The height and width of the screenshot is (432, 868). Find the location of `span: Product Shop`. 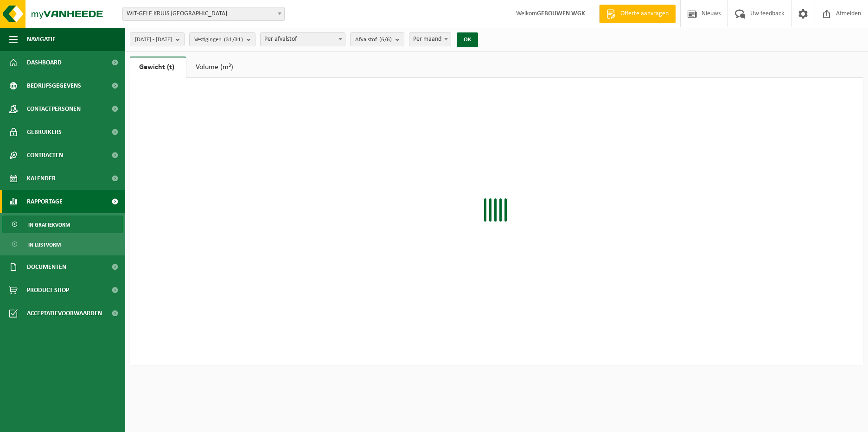

span: Product Shop is located at coordinates (48, 291).